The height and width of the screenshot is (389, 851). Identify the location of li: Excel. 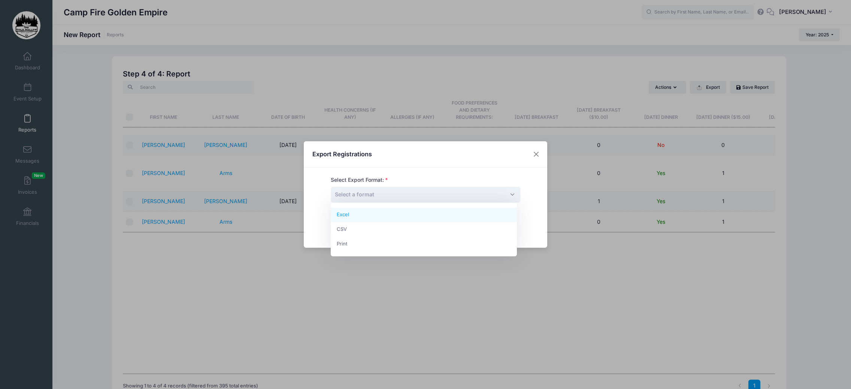
(423, 215).